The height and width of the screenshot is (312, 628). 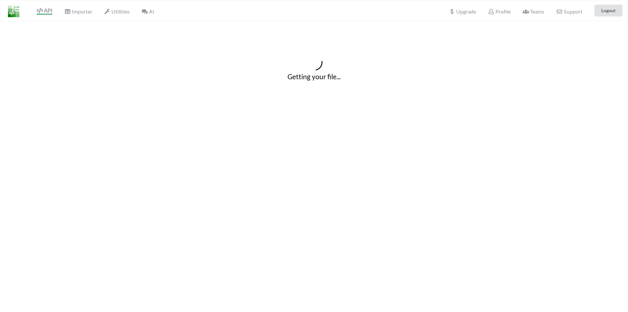 I want to click on span: API, so click(x=45, y=10).